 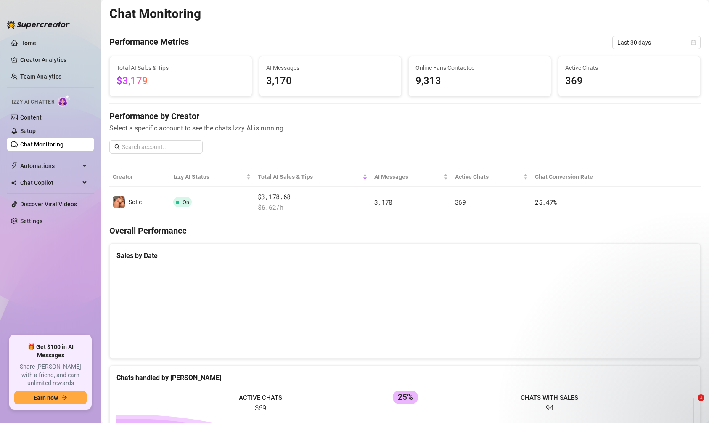 What do you see at coordinates (405, 231) in the screenshot?
I see `h4: Overall Performance` at bounding box center [405, 231].